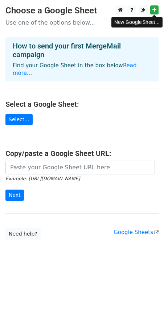 Image resolution: width=164 pixels, height=309 pixels. Describe the element at coordinates (82, 154) in the screenshot. I see `h4: Copy/paste a Google Sheet URL:` at that location.